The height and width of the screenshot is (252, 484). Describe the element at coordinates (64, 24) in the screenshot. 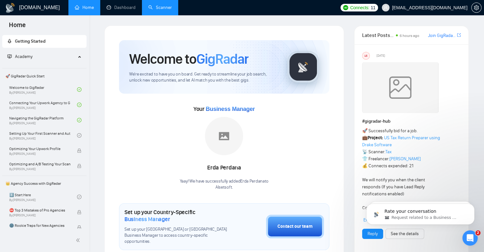

I see `div: message notification from AI Assistant from GigRadar 📡, 13h ago. Rate your conversation` at that location.